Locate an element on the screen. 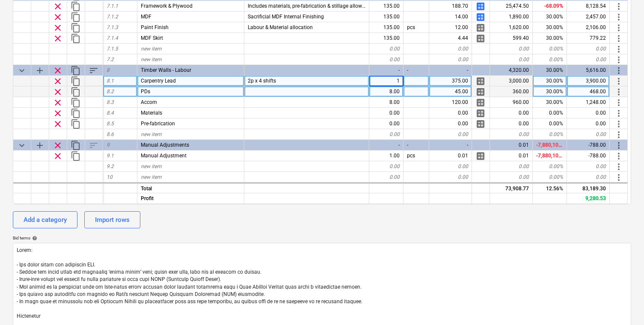  span: 8.5 is located at coordinates (110, 123).